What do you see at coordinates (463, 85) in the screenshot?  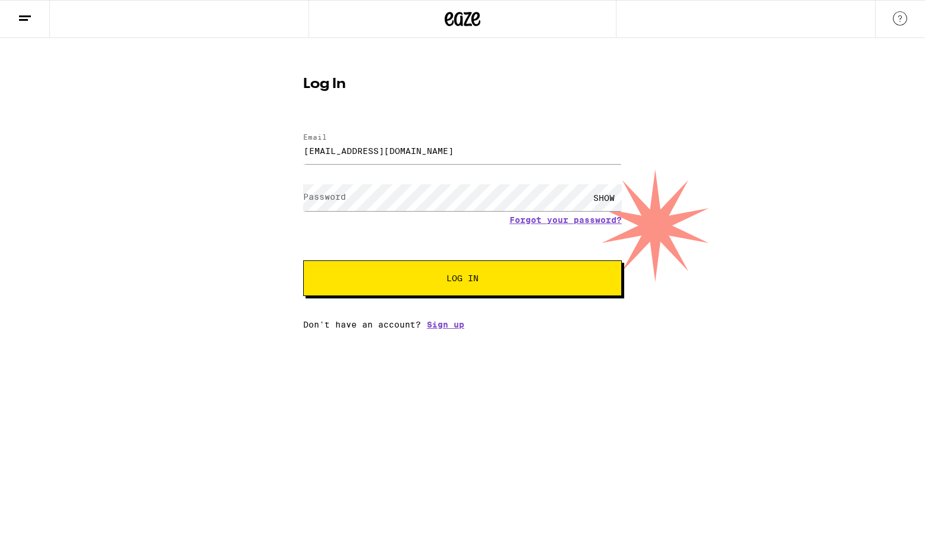 I see `h1: Log In` at bounding box center [463, 85].